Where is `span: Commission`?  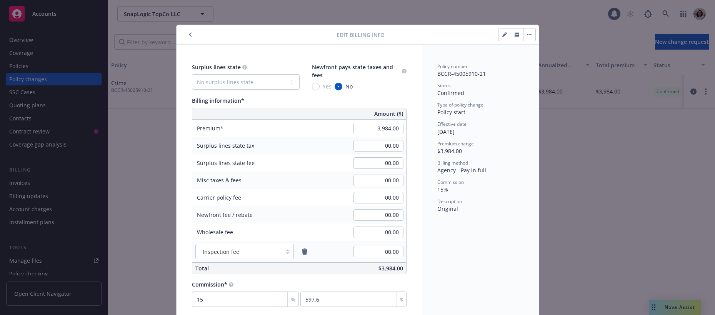
span: Commission is located at coordinates (451, 182).